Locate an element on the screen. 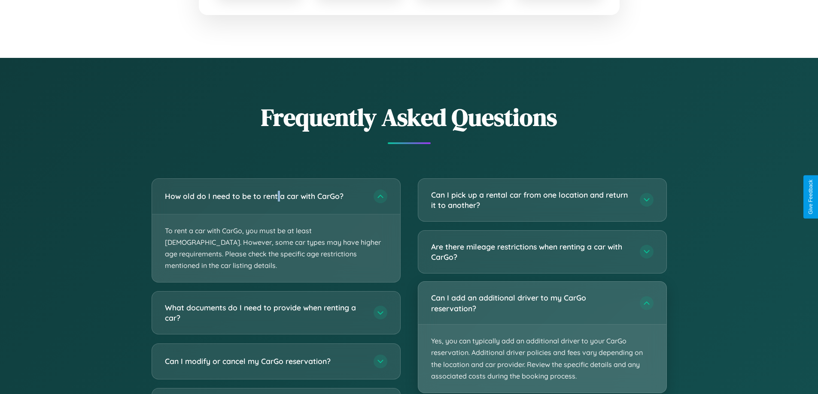 The width and height of the screenshot is (818, 394). h3: Are there mileage restrictions when renting a car with CarGo? is located at coordinates (531, 252).